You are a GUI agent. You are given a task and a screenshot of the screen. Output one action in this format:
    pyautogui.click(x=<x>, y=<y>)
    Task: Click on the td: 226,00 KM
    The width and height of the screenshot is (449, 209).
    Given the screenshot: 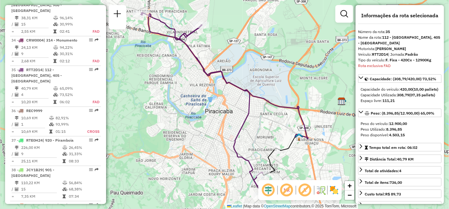 What is the action you would take?
    pyautogui.click(x=41, y=148)
    